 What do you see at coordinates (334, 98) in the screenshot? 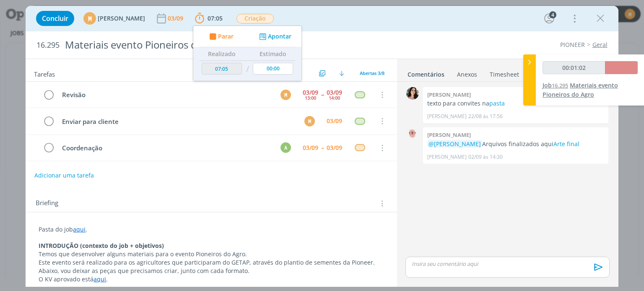
I see `div: 14:00` at bounding box center [334, 98].